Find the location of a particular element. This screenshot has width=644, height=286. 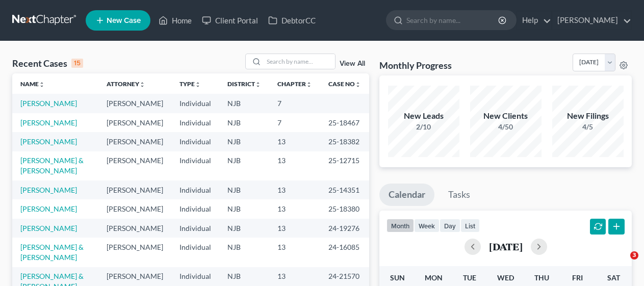

span: Wed is located at coordinates (505, 278).